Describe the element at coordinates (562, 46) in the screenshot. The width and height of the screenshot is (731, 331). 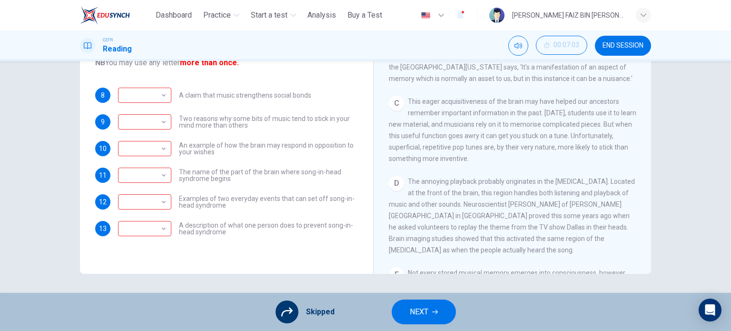
I see `div: Hide` at that location.